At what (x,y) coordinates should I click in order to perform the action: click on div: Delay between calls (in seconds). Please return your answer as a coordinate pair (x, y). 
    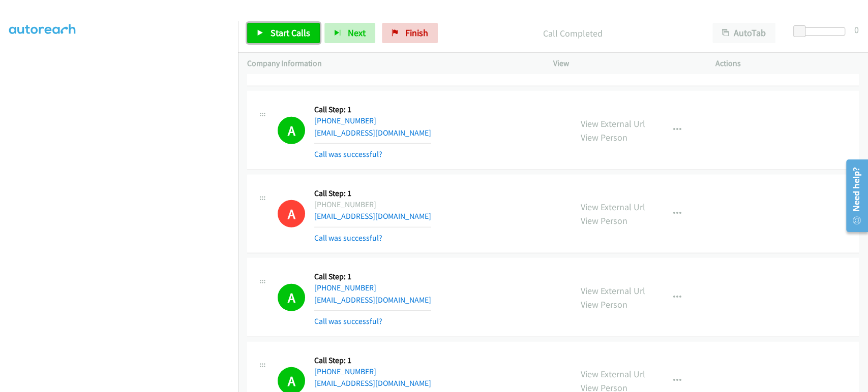
    Looking at the image, I should click on (822, 32).